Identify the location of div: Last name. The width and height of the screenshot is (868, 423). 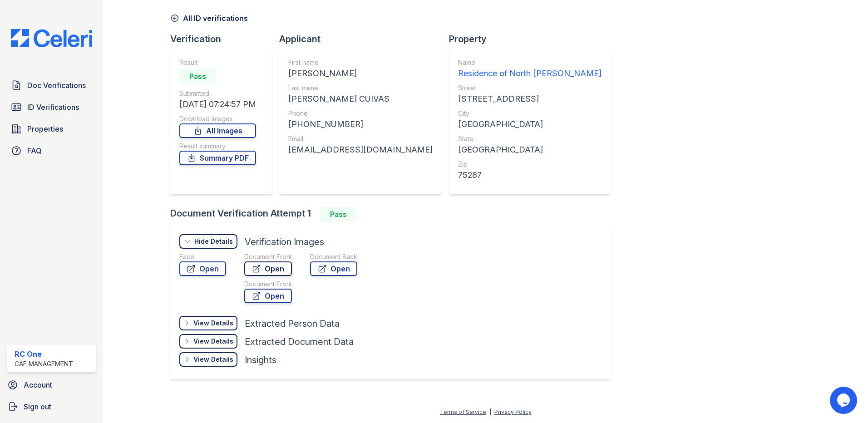
(360, 88).